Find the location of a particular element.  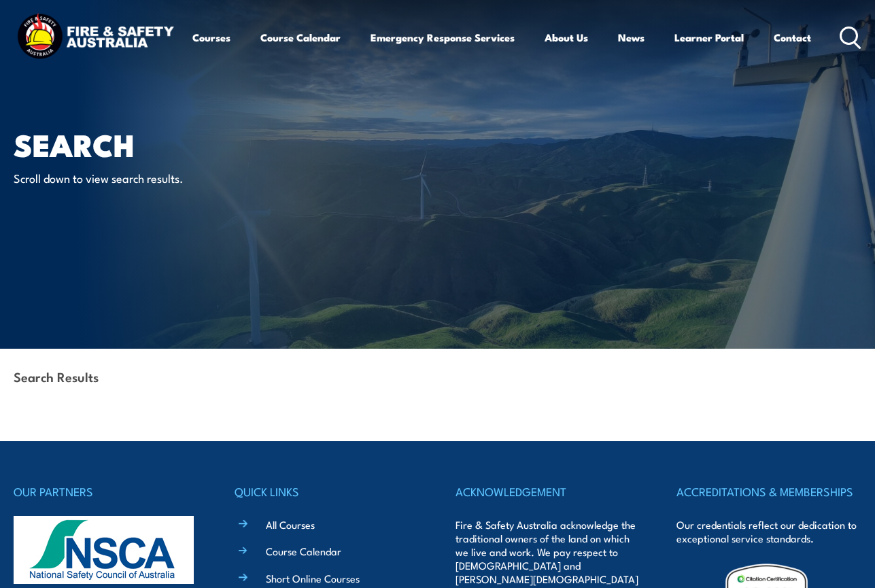

a: Emergency Response Services is located at coordinates (443, 37).